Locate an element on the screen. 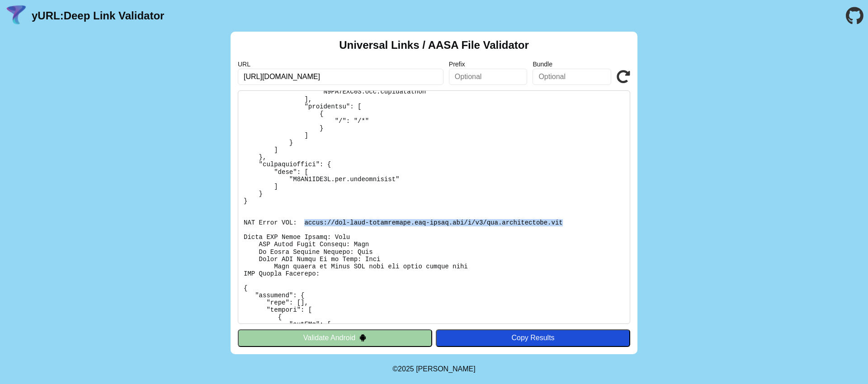 The width and height of the screenshot is (868, 384). button: Copy Results is located at coordinates (533, 338).